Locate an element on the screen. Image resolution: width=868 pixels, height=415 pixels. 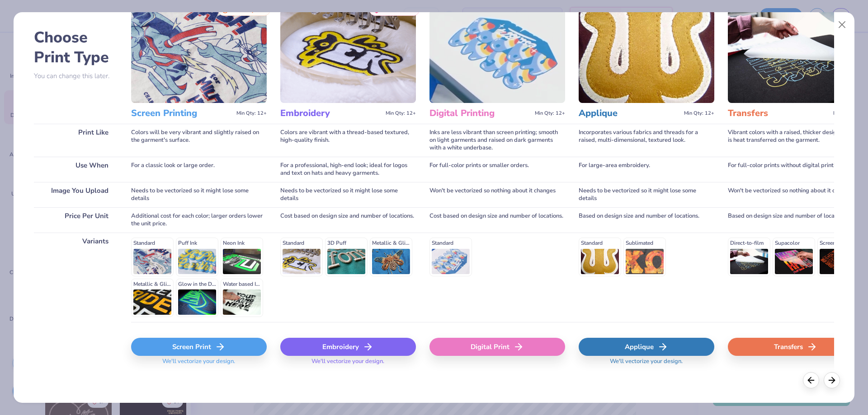
div: For a classic look or large order. is located at coordinates (199, 169).